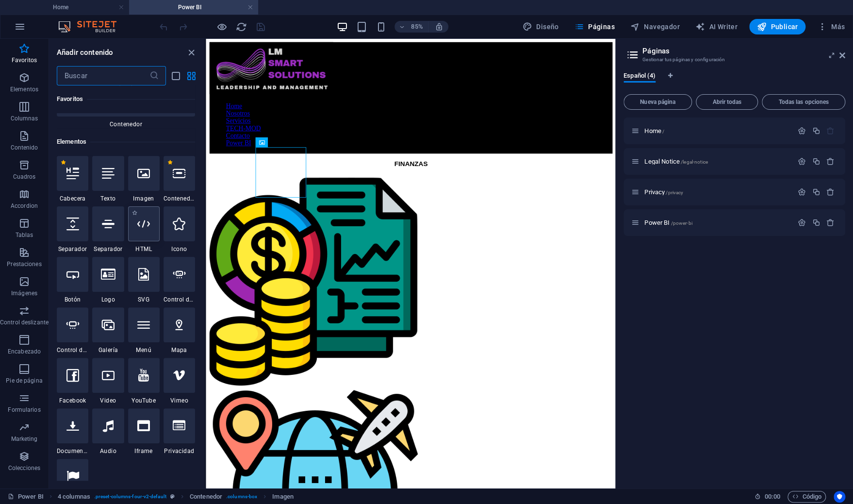 The width and height of the screenshot is (853, 504). What do you see at coordinates (72, 331) in the screenshot?
I see `div: Control deslizante` at bounding box center [72, 331].